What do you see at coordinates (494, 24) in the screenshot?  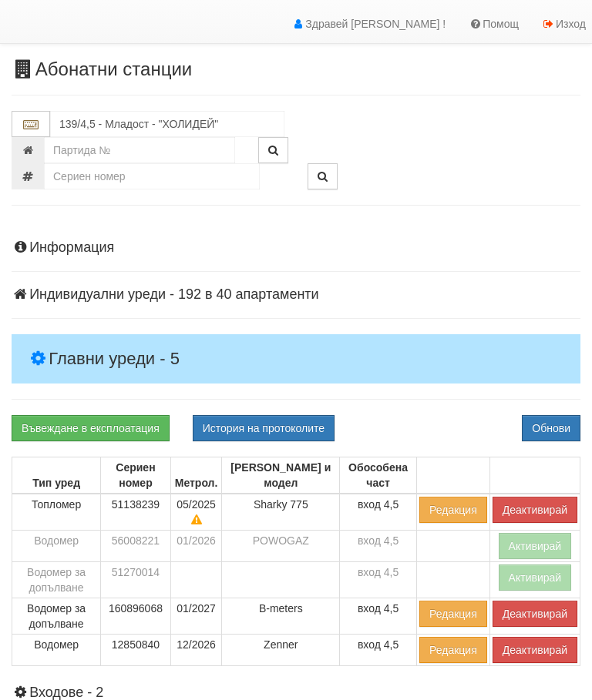 I see `a: Помощ` at bounding box center [494, 24].